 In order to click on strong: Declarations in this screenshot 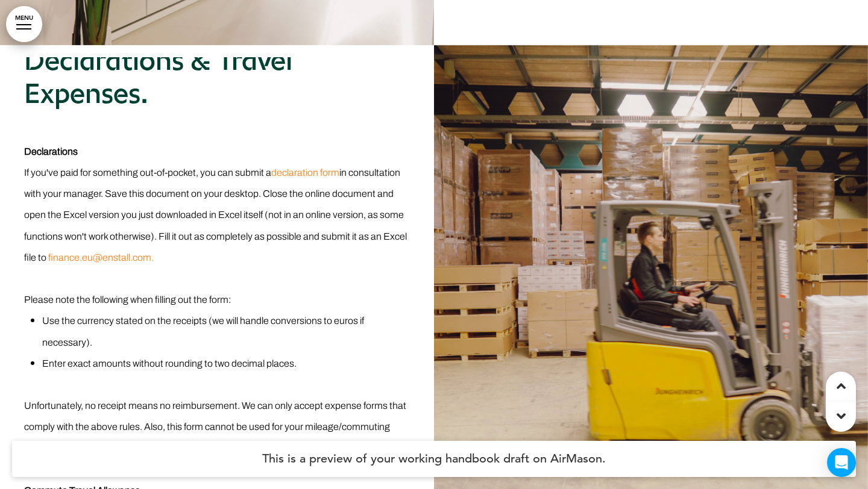, I will do `click(50, 151)`.